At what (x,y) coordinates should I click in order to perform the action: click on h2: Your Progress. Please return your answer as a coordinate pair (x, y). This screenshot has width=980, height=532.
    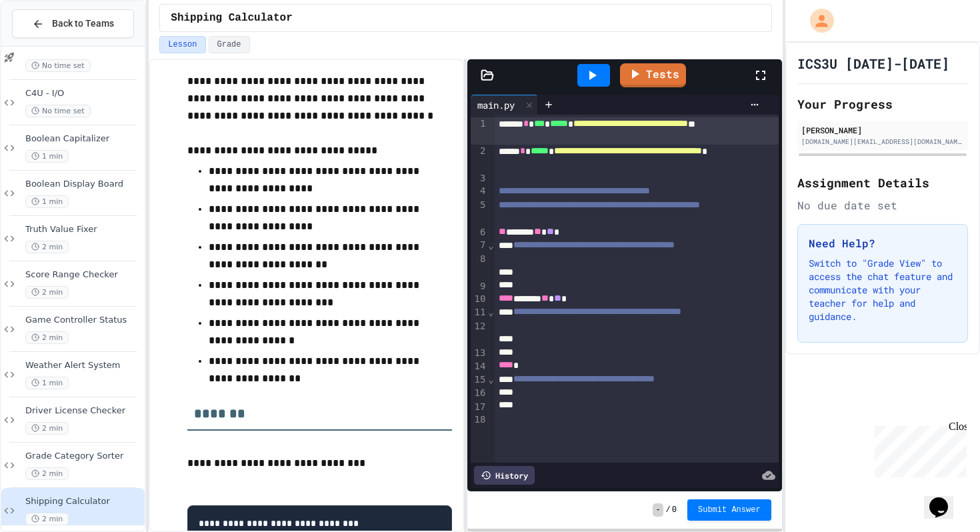
    Looking at the image, I should click on (883, 104).